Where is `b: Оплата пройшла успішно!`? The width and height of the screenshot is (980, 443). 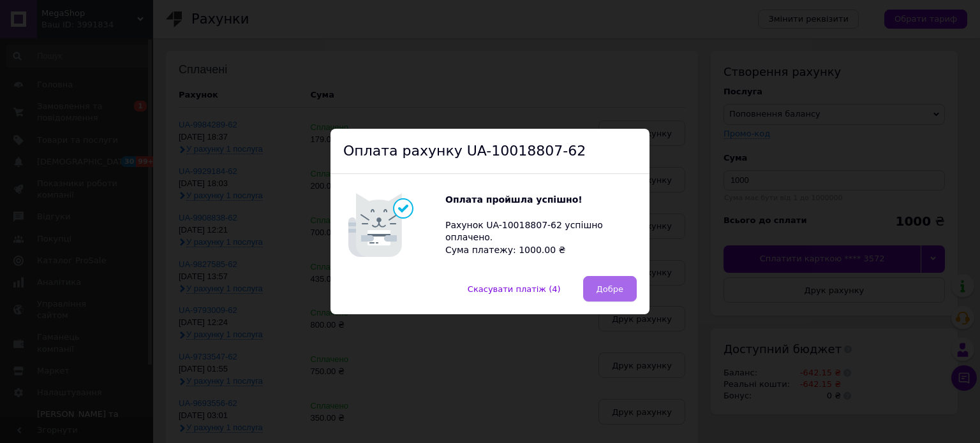 b: Оплата пройшла успішно! is located at coordinates (514, 200).